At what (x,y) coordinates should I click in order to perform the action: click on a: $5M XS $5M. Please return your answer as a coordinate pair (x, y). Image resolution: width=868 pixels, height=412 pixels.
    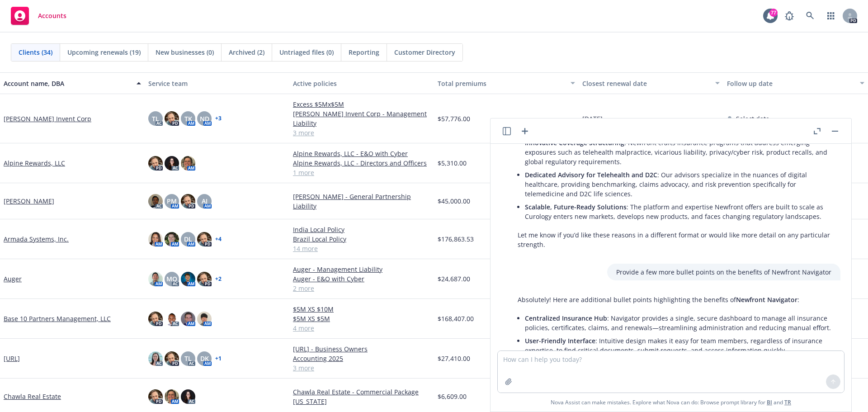
    Looking at the image, I should click on (362, 318).